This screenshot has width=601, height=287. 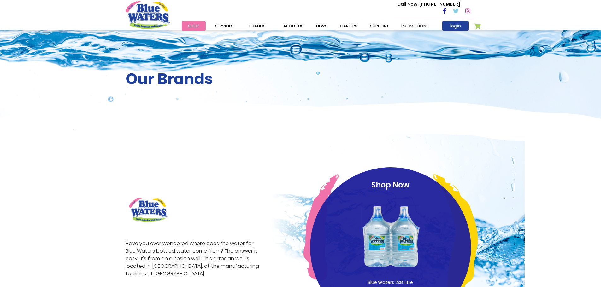 I want to click on img: Blue_Waters_2x8_Litre_1_1.png, so click(x=390, y=237).